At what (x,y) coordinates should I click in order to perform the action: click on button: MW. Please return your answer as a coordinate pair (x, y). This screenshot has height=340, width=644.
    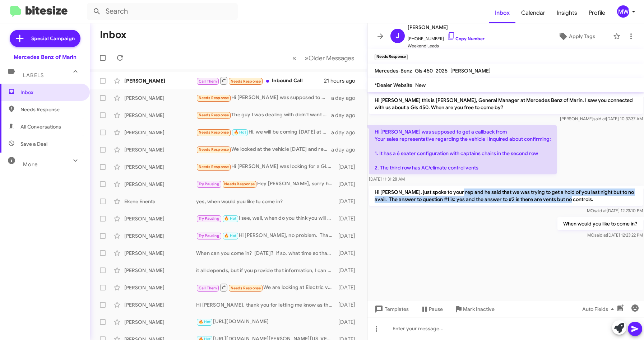
    Looking at the image, I should click on (623, 12).